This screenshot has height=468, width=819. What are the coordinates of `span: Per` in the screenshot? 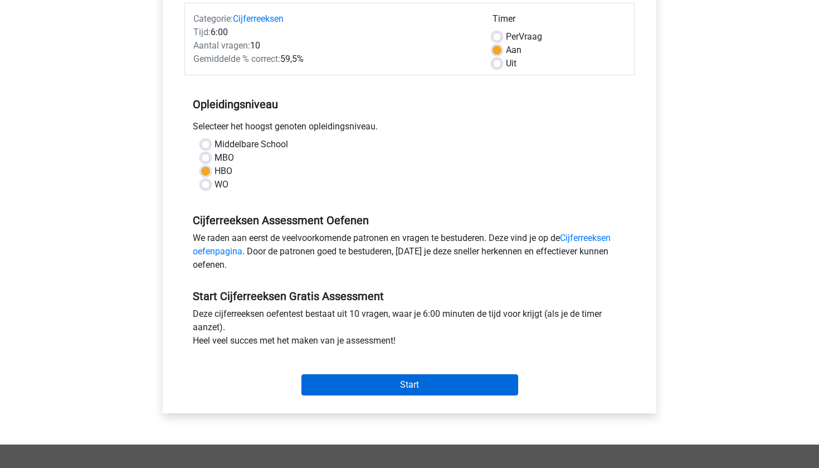 It's located at (512, 36).